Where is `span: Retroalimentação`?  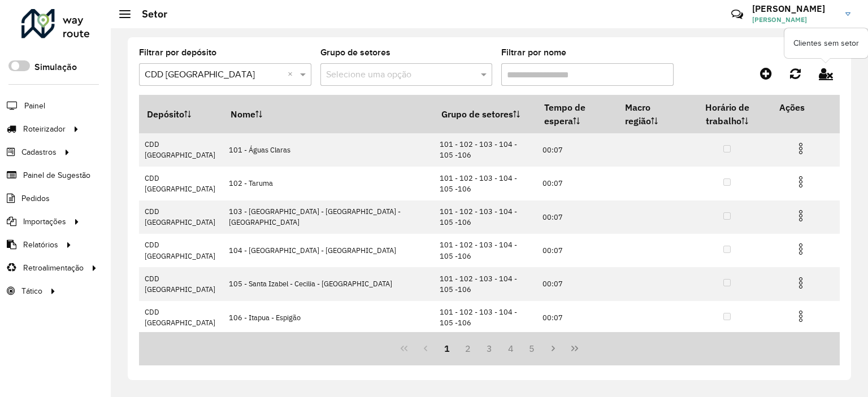 span: Retroalimentação is located at coordinates (53, 268).